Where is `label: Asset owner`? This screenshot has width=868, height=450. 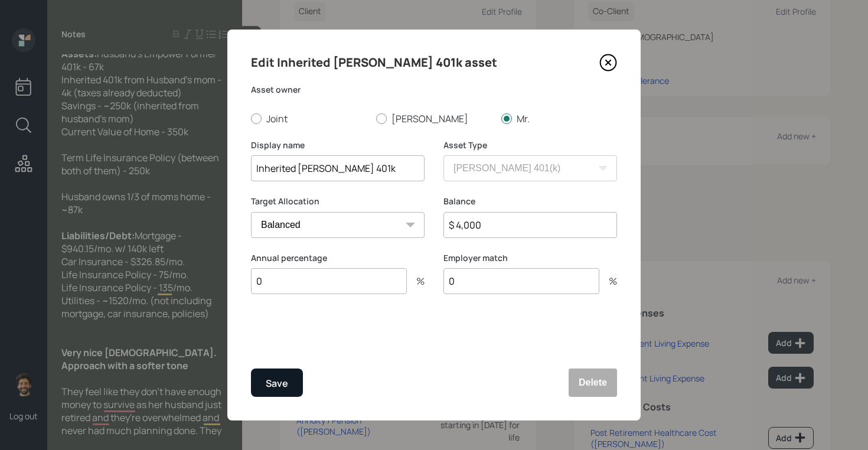 label: Asset owner is located at coordinates (434, 90).